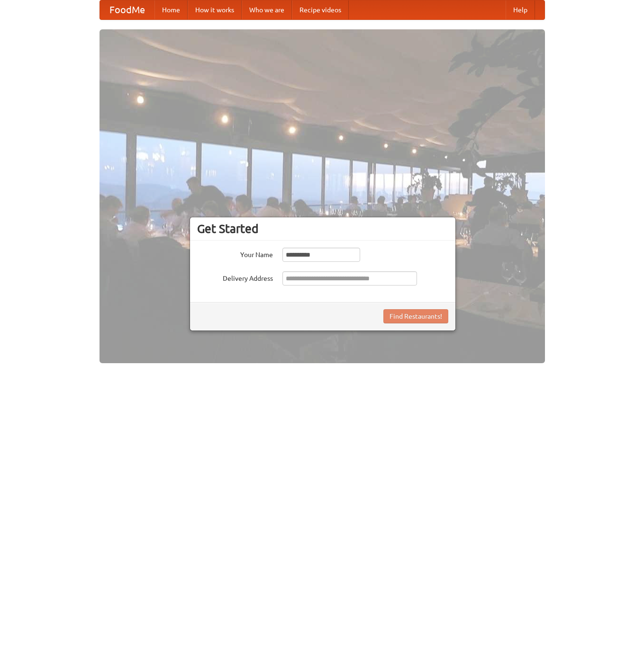 This screenshot has width=644, height=670. What do you see at coordinates (171, 10) in the screenshot?
I see `a: Home` at bounding box center [171, 10].